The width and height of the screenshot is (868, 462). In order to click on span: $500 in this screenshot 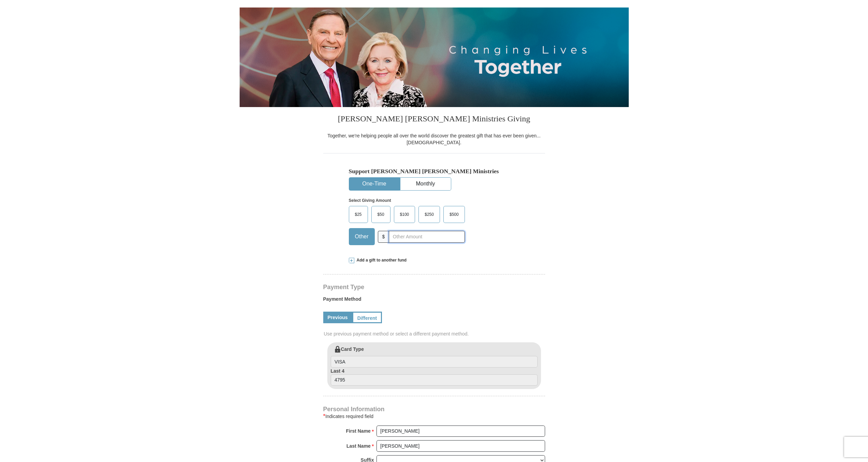, I will do `click(454, 214)`.